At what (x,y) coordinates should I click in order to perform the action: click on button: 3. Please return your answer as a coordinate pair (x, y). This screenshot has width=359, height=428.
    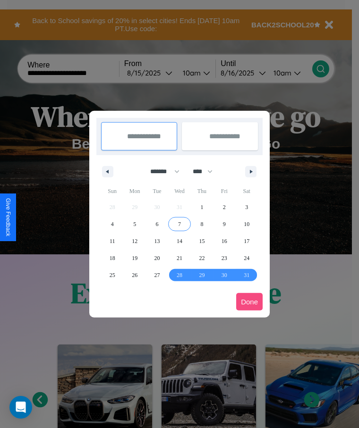
    Looking at the image, I should click on (246, 207).